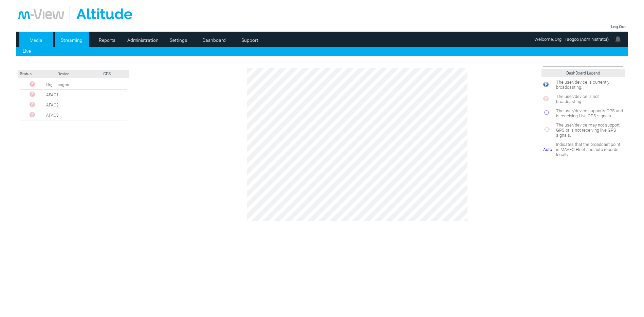 The image size is (644, 317). I want to click on td: The user/device may not support GPS or is not receiving live GPS signals., so click(590, 130).